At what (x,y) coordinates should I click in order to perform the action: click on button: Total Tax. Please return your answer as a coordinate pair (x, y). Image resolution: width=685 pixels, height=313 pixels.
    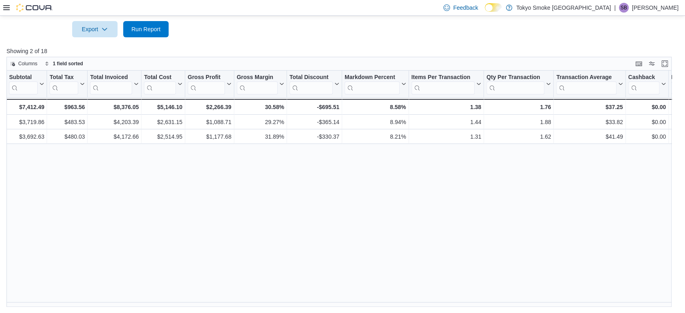
    Looking at the image, I should click on (67, 84).